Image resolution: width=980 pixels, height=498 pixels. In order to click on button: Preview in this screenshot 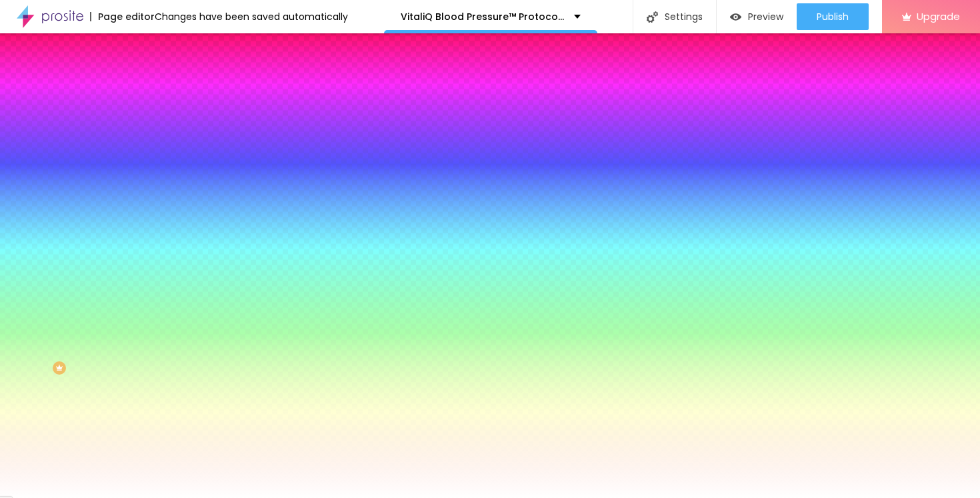, I will do `click(757, 16)`.